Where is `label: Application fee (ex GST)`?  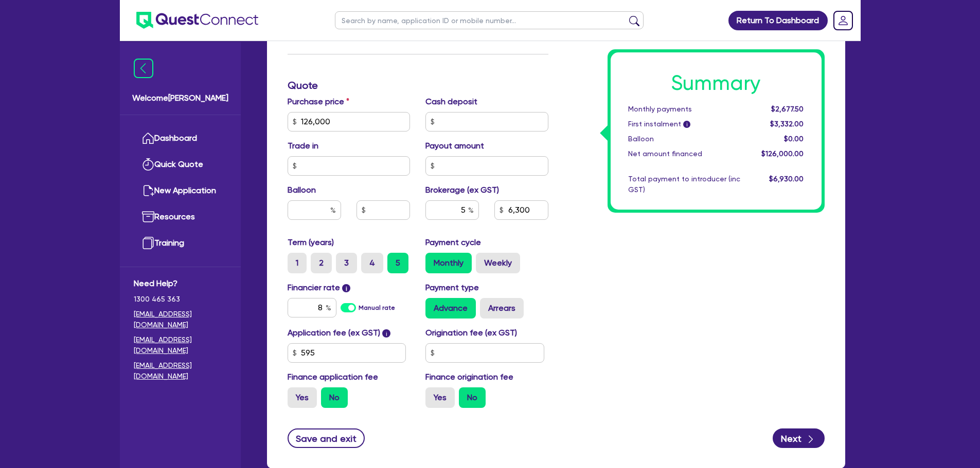 label: Application fee (ex GST) is located at coordinates (334, 333).